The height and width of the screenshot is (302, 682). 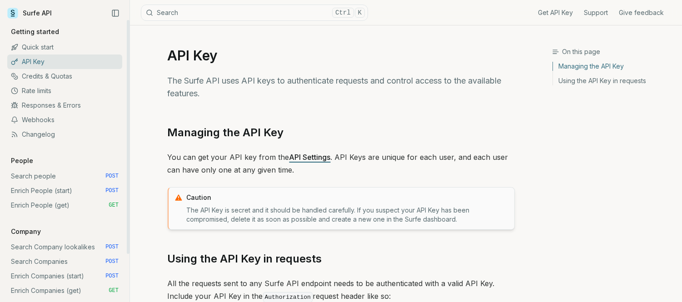 What do you see at coordinates (596, 13) in the screenshot?
I see `a: Support` at bounding box center [596, 13].